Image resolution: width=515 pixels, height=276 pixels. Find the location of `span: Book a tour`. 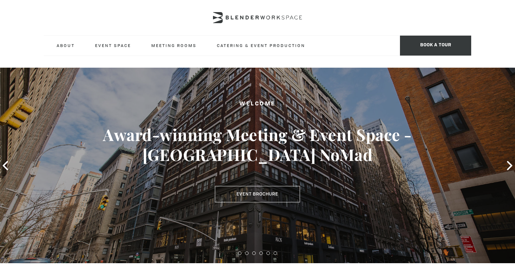

span: Book a tour is located at coordinates (435, 46).